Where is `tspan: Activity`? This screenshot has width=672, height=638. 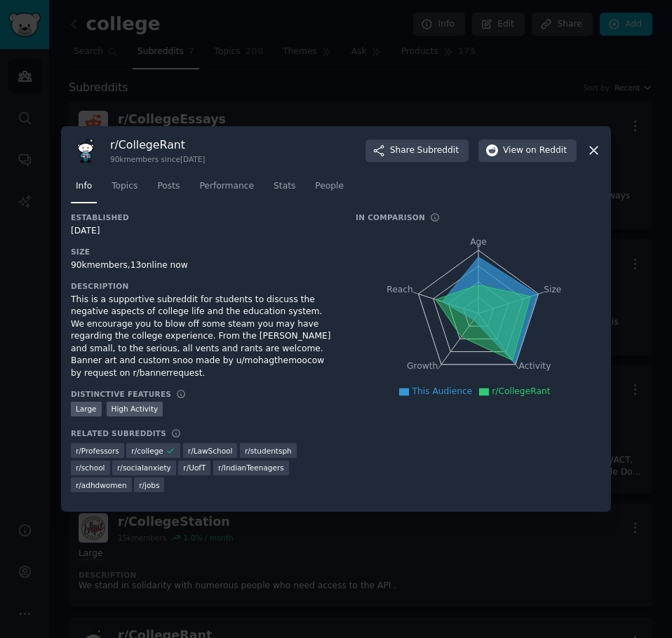 tspan: Activity is located at coordinates (535, 366).